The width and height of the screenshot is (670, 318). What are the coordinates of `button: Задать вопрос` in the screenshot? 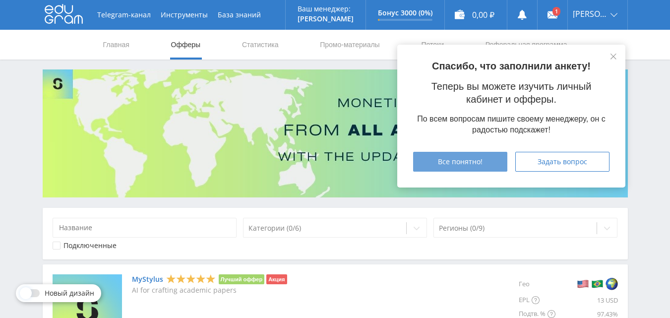 It's located at (562, 162).